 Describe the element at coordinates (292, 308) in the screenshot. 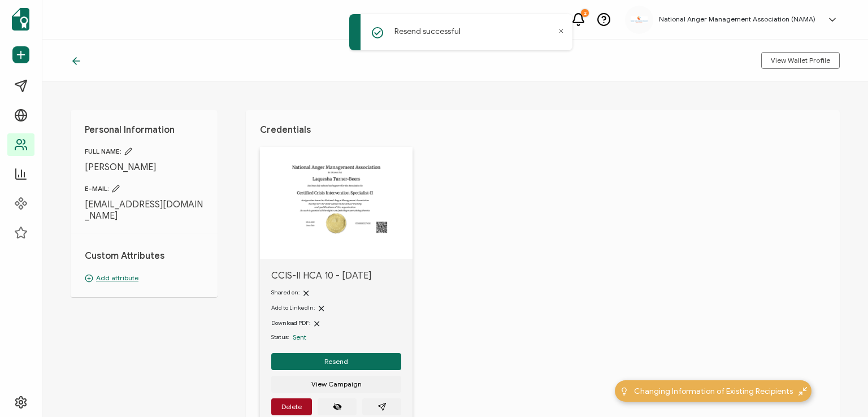

I see `span: Add to LinkedIn:` at that location.